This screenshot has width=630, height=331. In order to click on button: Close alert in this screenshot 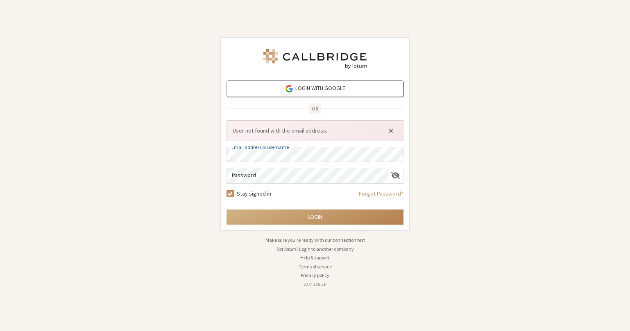, I will do `click(391, 131)`.